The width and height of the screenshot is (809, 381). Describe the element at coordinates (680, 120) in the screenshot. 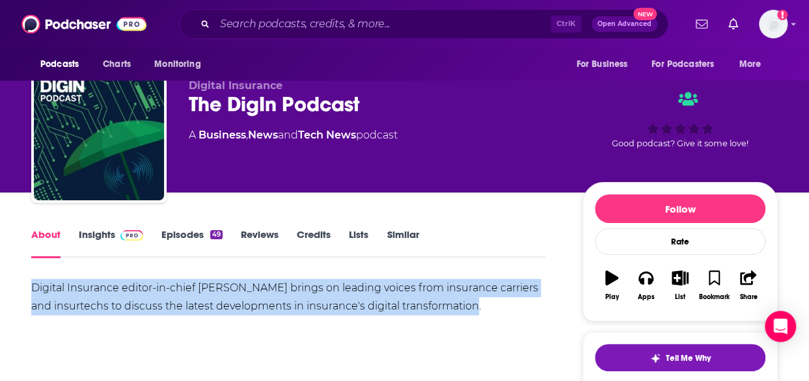

I see `div: Good podcast? Give it some love!` at that location.